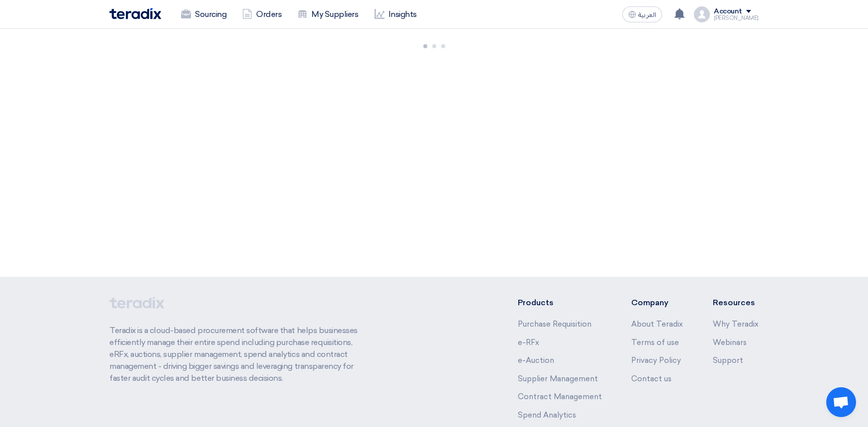 Image resolution: width=868 pixels, height=427 pixels. What do you see at coordinates (559, 303) in the screenshot?
I see `li: Products` at bounding box center [559, 303].